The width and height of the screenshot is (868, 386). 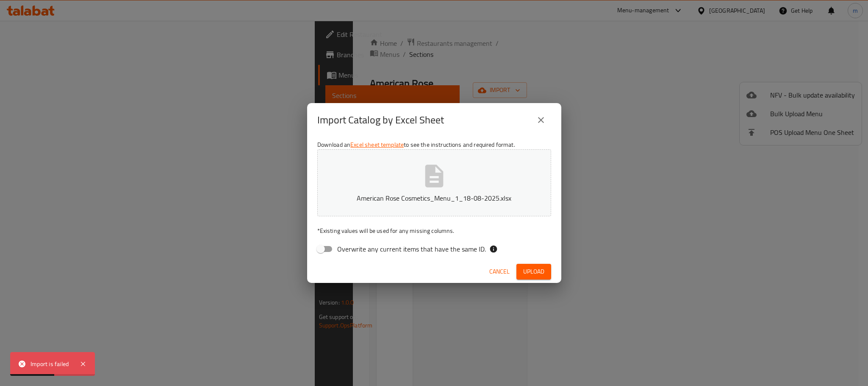 What do you see at coordinates (540, 120) in the screenshot?
I see `button: close` at bounding box center [540, 120].